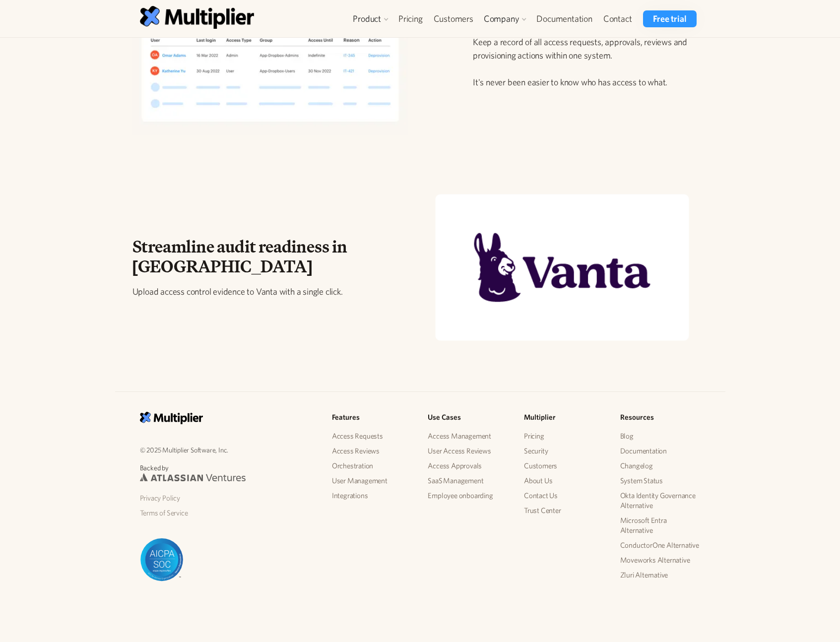 This screenshot has width=840, height=642. What do you see at coordinates (618, 19) in the screenshot?
I see `a: Contact` at bounding box center [618, 19].